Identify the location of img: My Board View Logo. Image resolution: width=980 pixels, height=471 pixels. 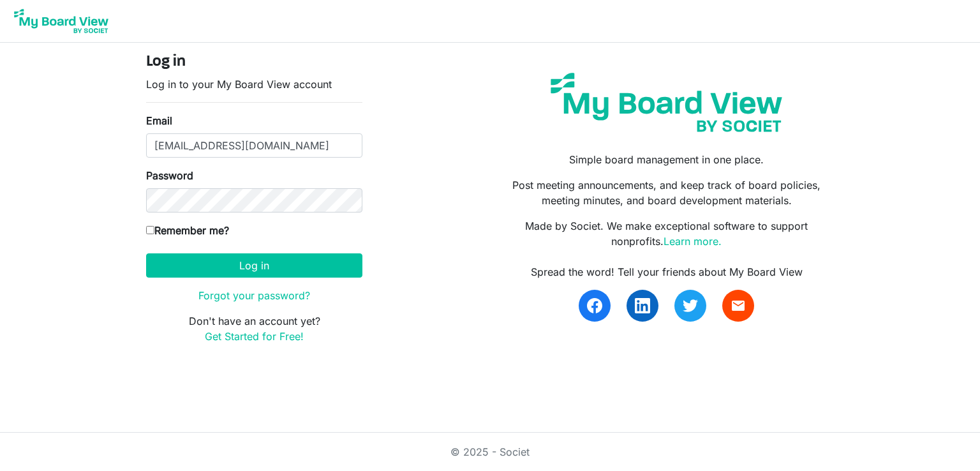
(61, 21).